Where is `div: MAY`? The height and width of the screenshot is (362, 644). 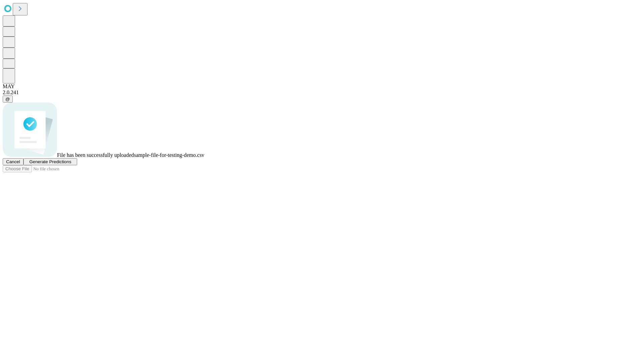 div: MAY is located at coordinates (322, 87).